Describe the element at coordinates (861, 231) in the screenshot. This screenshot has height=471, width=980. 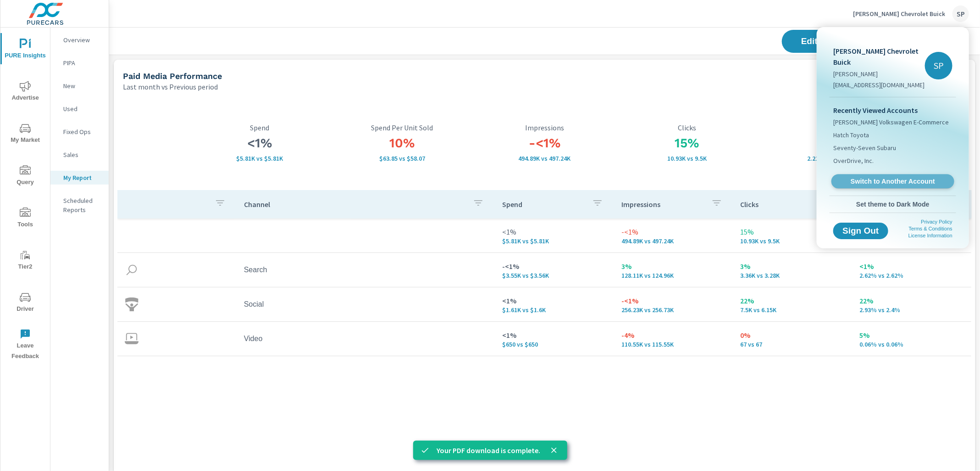
I see `span: Sign Out` at that location.